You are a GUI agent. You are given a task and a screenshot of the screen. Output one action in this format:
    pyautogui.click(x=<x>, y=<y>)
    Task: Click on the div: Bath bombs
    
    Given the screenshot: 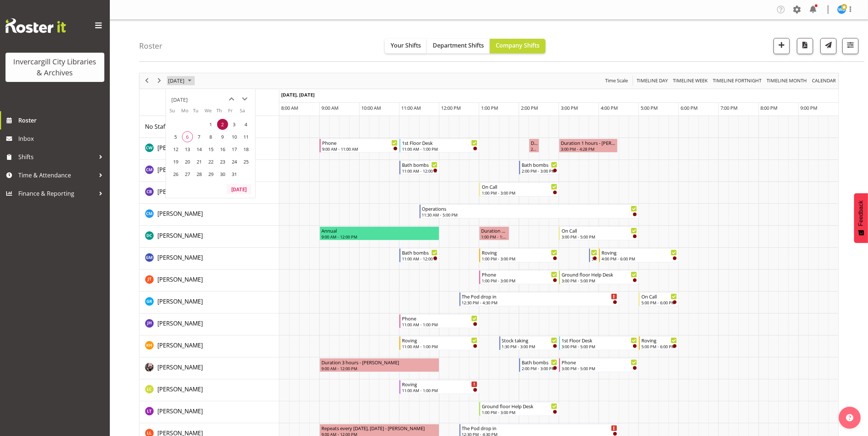 What is the action you would take?
    pyautogui.click(x=539, y=362)
    